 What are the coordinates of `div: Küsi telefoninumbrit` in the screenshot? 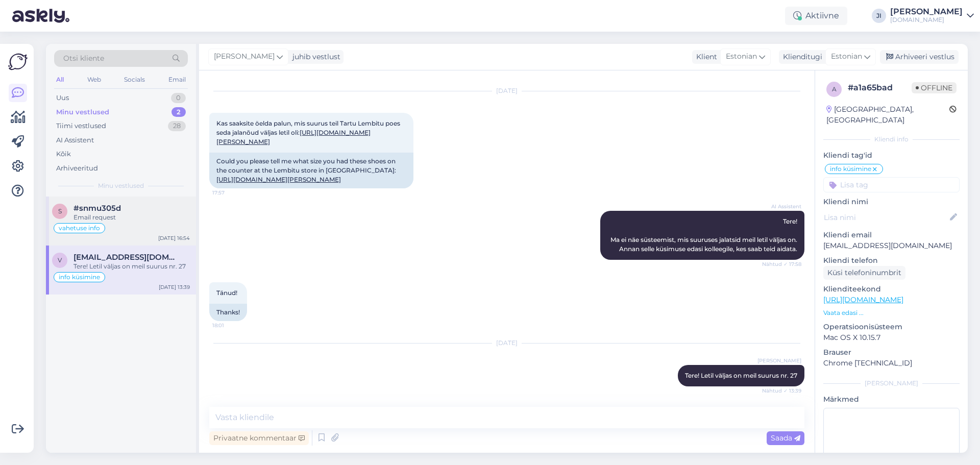 It's located at (864, 272).